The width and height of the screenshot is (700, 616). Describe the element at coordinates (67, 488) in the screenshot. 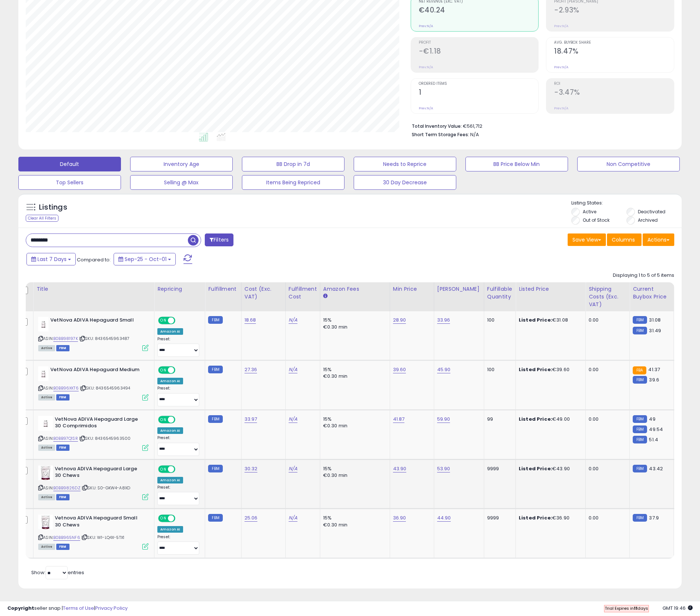

I see `a: B0BB9826DZ` at that location.